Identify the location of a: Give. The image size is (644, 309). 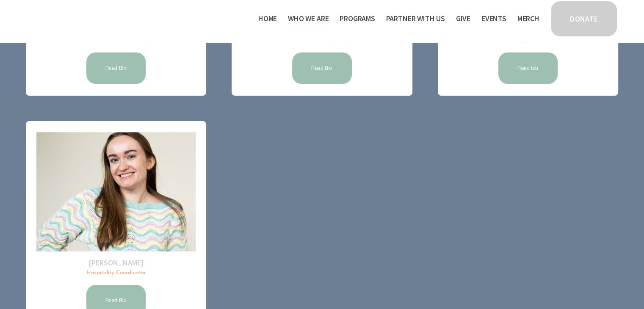
(463, 18).